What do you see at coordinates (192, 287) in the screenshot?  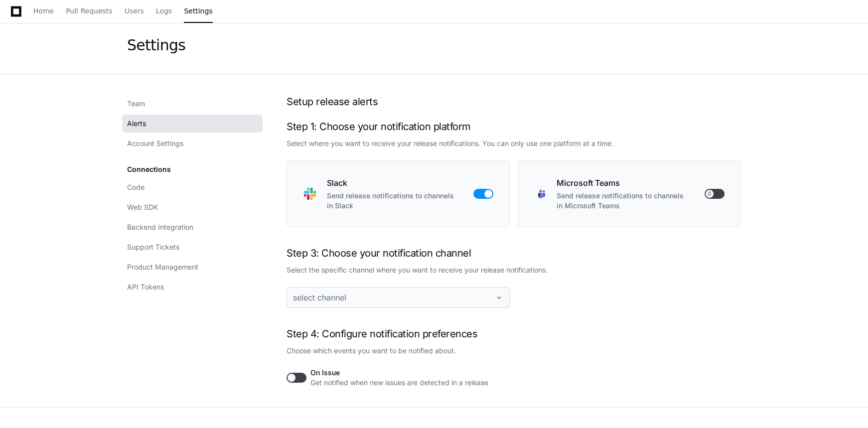 I see `a: API Tokens` at bounding box center [192, 287].